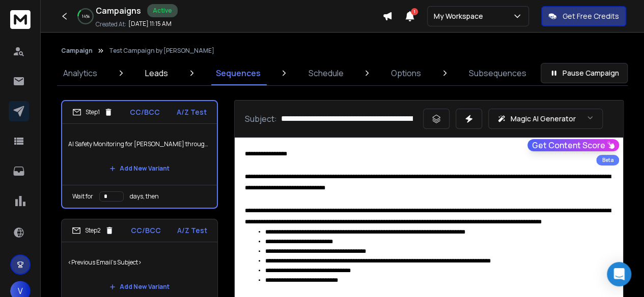  What do you see at coordinates (139, 263) in the screenshot?
I see `p: <Previous Email's Subject>` at bounding box center [139, 263].